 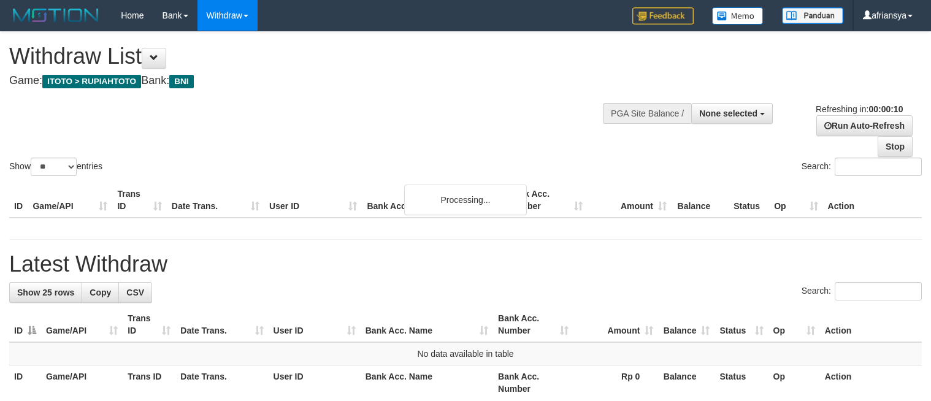 I want to click on th: Op: activate to sort column ascending, so click(x=795, y=325).